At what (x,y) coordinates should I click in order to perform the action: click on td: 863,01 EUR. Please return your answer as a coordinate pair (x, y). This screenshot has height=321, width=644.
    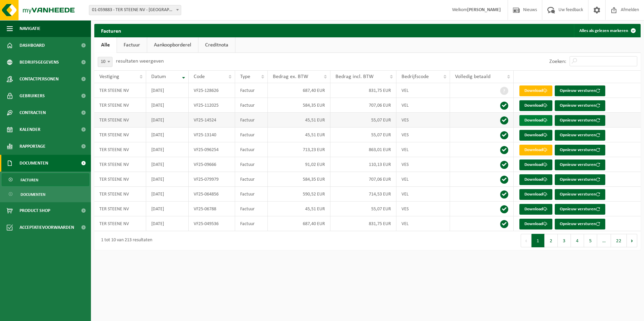
    Looking at the image, I should click on (363, 150).